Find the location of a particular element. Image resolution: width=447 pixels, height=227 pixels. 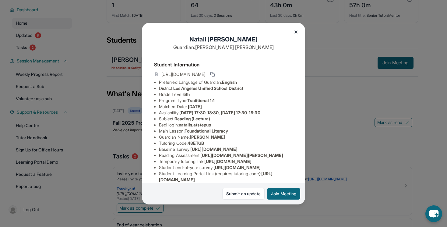

li: Tutoring Code : is located at coordinates (226, 143).